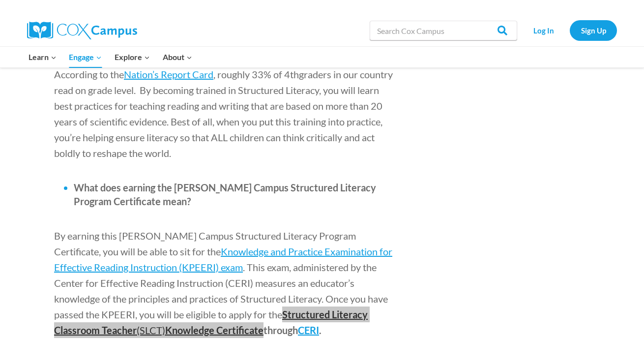  What do you see at coordinates (308, 330) in the screenshot?
I see `span: CERI` at bounding box center [308, 330].